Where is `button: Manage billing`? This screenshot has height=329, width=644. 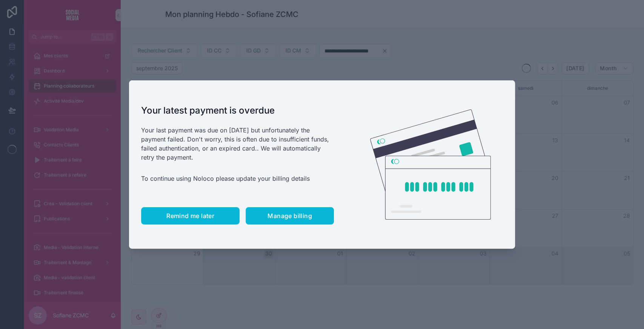 button: Manage billing is located at coordinates (290, 215).